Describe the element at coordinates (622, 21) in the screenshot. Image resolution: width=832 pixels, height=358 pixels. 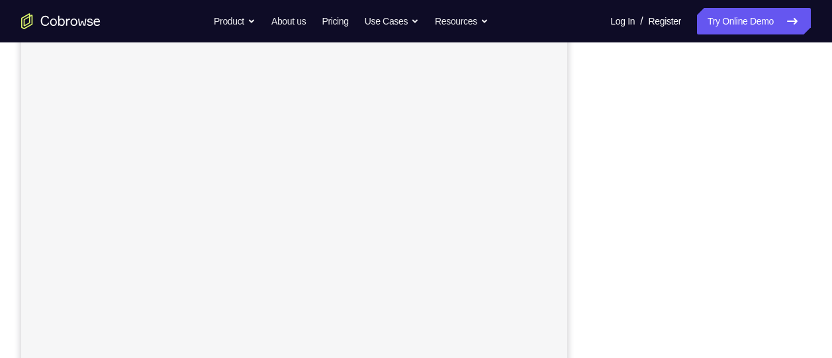
I see `a: Log In` at that location.